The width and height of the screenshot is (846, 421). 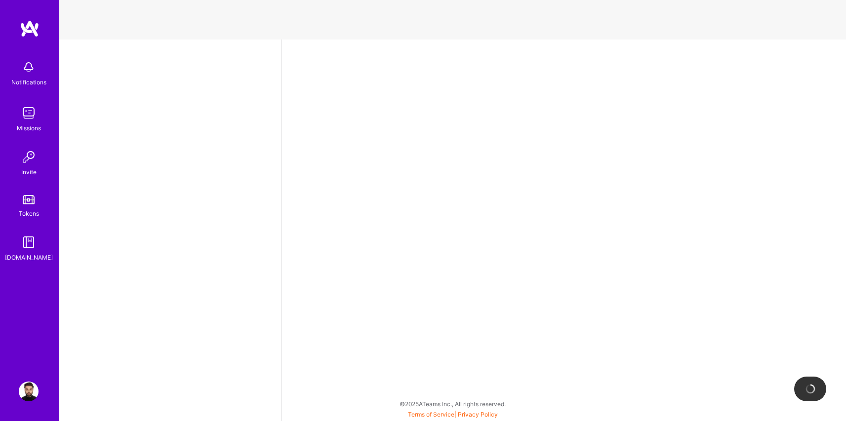 I want to click on div: Notifications, so click(x=29, y=82).